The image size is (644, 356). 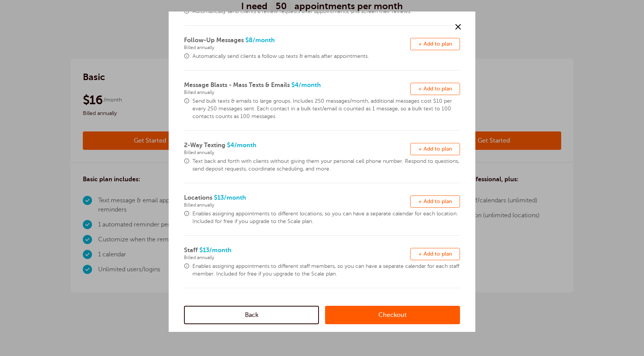 What do you see at coordinates (191, 250) in the screenshot?
I see `span: Staff` at bounding box center [191, 250].